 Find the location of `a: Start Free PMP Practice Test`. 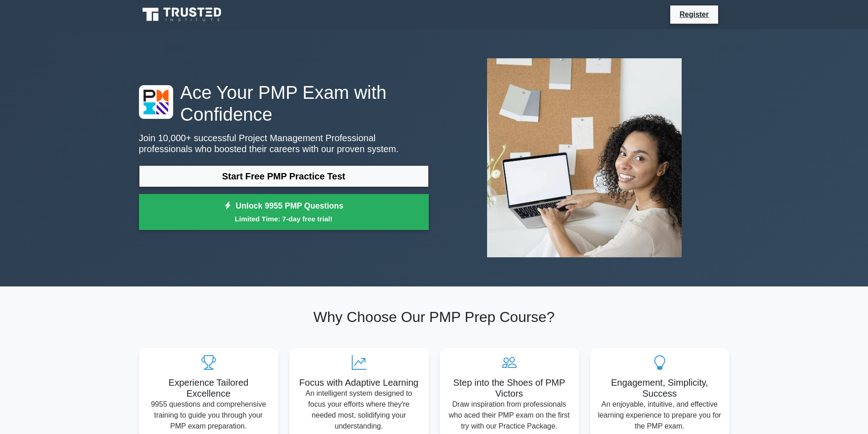

a: Start Free PMP Practice Test is located at coordinates (284, 176).